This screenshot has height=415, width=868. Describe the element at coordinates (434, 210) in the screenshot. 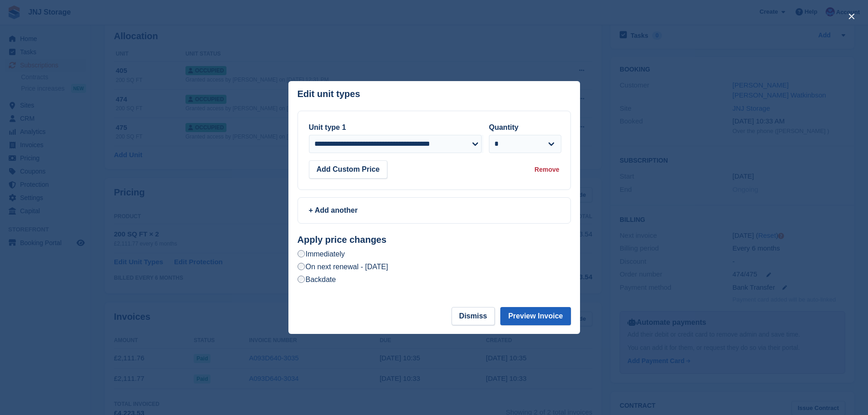

I see `a: + Add another` at that location.